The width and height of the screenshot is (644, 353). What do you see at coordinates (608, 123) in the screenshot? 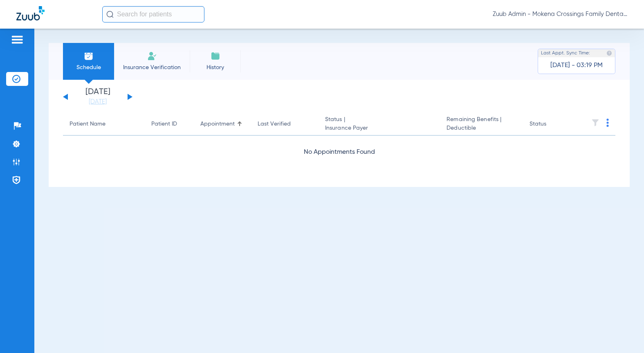
I see `img: group-dot-blue.svg` at bounding box center [608, 123].